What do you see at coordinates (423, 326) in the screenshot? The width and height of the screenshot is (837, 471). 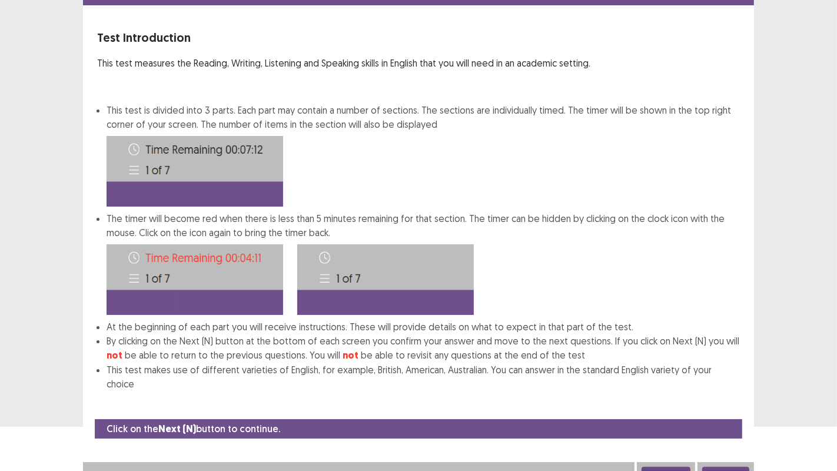 I see `li: At the beginning of each part you will receive instructions. These will provide details on what t...` at bounding box center [423, 326].